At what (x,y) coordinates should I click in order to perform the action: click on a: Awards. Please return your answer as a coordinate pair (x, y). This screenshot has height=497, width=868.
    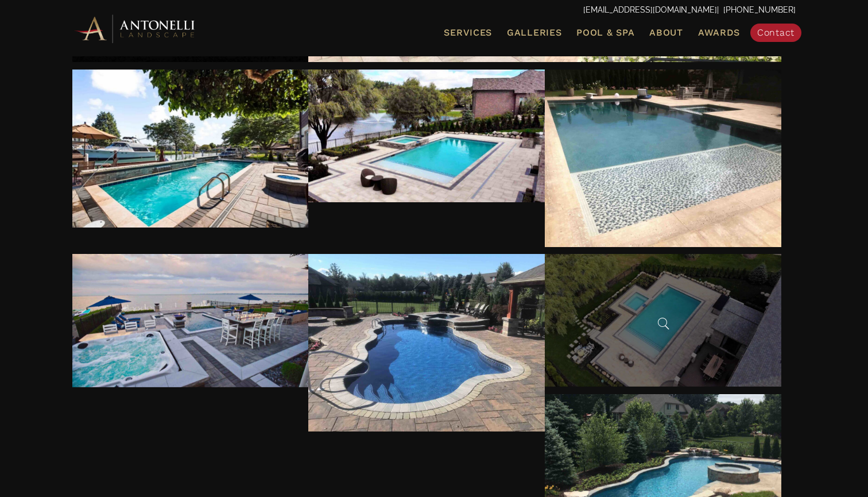
    Looking at the image, I should click on (719, 33).